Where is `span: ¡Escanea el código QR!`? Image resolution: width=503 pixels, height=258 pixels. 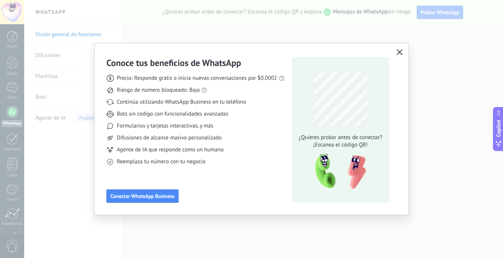 span: ¡Escanea el código QR! is located at coordinates (341, 145).